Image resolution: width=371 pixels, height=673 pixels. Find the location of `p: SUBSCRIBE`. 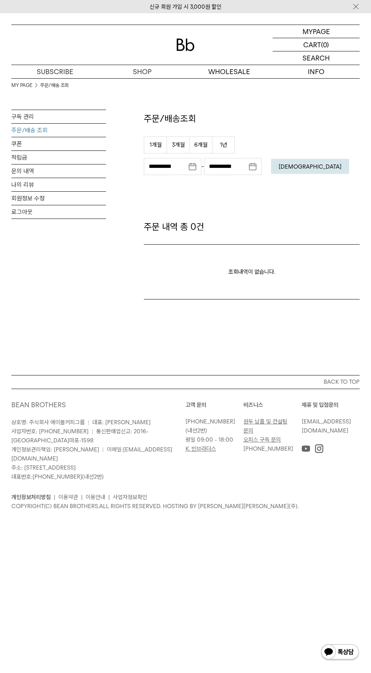

p: SUBSCRIBE is located at coordinates (55, 71).